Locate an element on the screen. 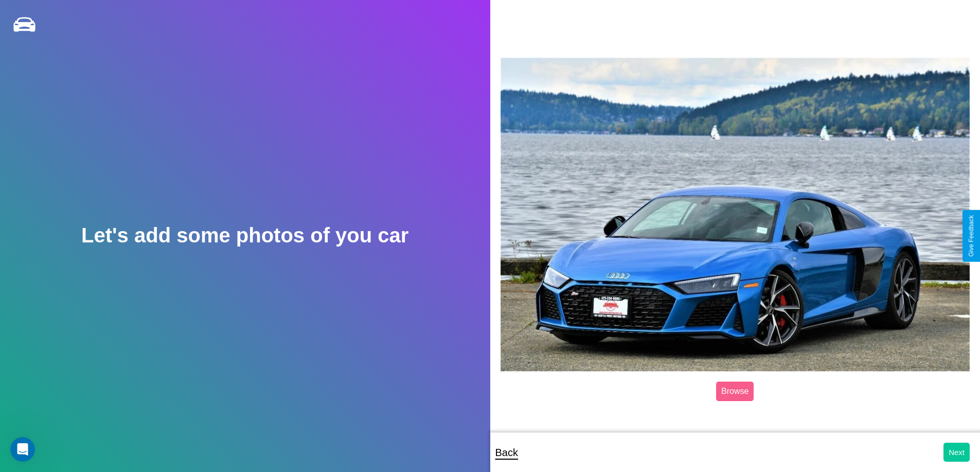 The image size is (980, 472). h2: Let's add some photos of you car is located at coordinates (245, 236).